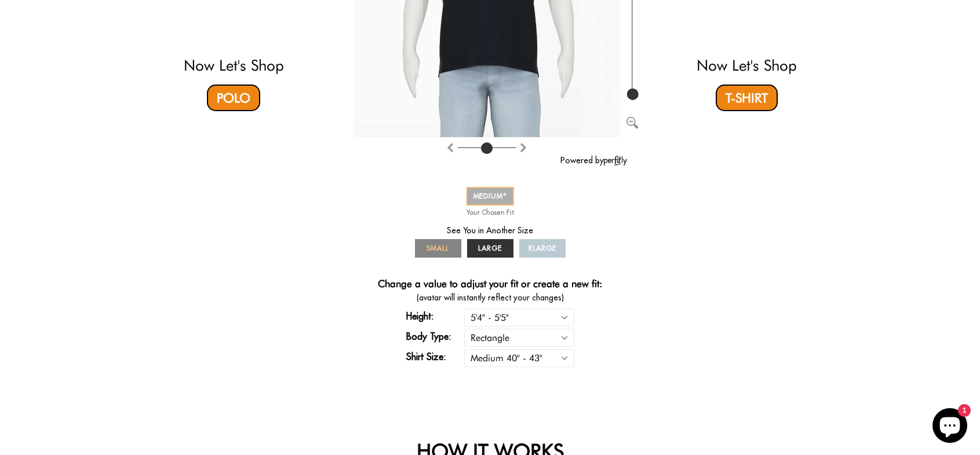 This screenshot has height=455, width=980. Describe the element at coordinates (490, 285) in the screenshot. I see `h4: Change a value to adjust your fit or create a new fit:` at that location.